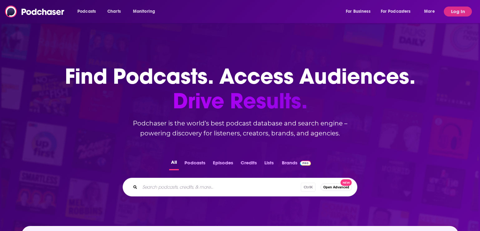 This screenshot has height=231, width=480. What do you see at coordinates (249, 164) in the screenshot?
I see `button: Credits` at bounding box center [249, 164].